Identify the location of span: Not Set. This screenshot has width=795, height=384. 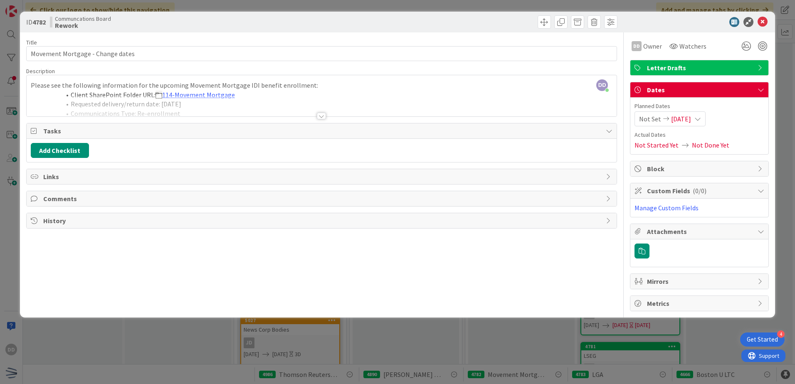
(650, 119).